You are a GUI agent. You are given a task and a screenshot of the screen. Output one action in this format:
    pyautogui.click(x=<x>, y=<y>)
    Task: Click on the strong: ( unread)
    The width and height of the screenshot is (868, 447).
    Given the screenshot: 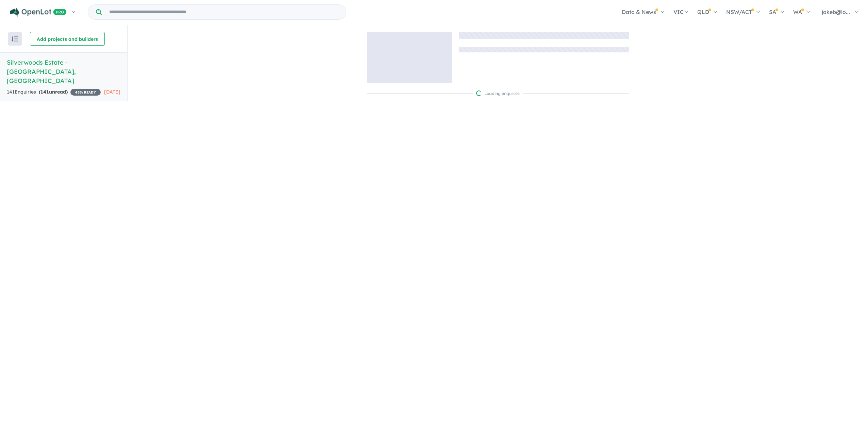 What is the action you would take?
    pyautogui.click(x=53, y=92)
    